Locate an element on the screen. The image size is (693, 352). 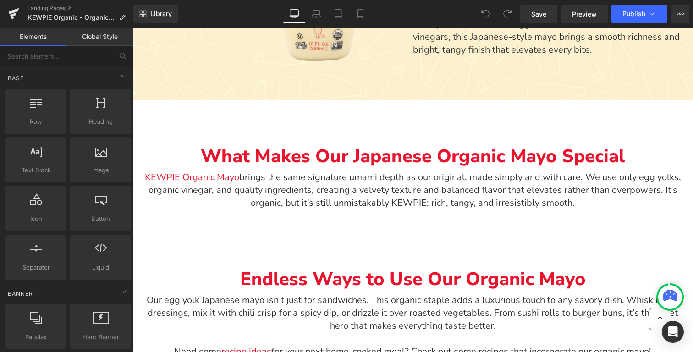
a: Landing Pages is located at coordinates (80, 8).